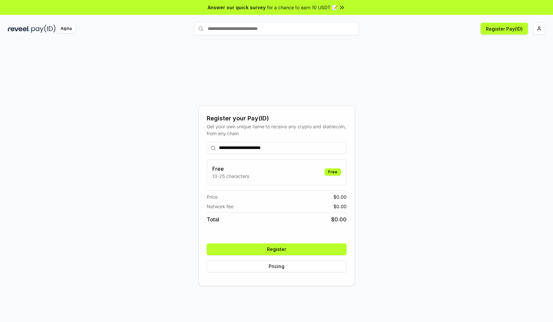  I want to click on img: reveel_dark, so click(19, 29).